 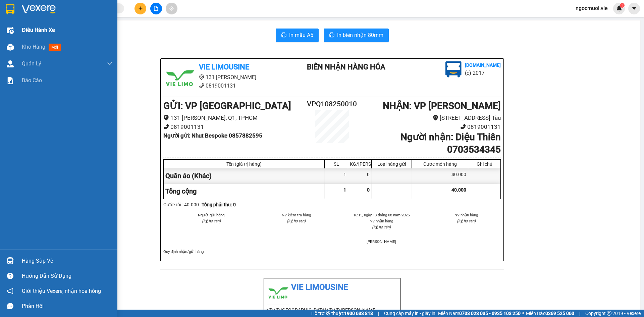 What do you see at coordinates (560, 314) in the screenshot?
I see `strong: 0369 525 060` at bounding box center [560, 314].